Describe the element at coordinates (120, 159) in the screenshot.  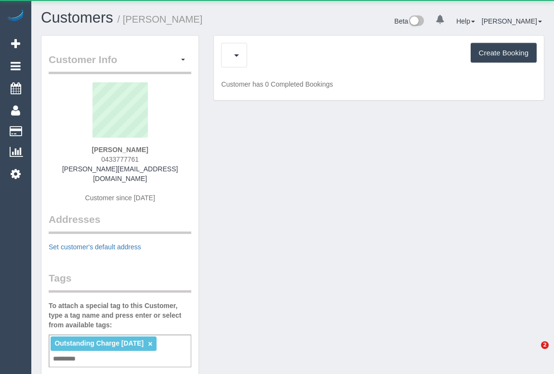
I see `span: 0433777761` at that location.